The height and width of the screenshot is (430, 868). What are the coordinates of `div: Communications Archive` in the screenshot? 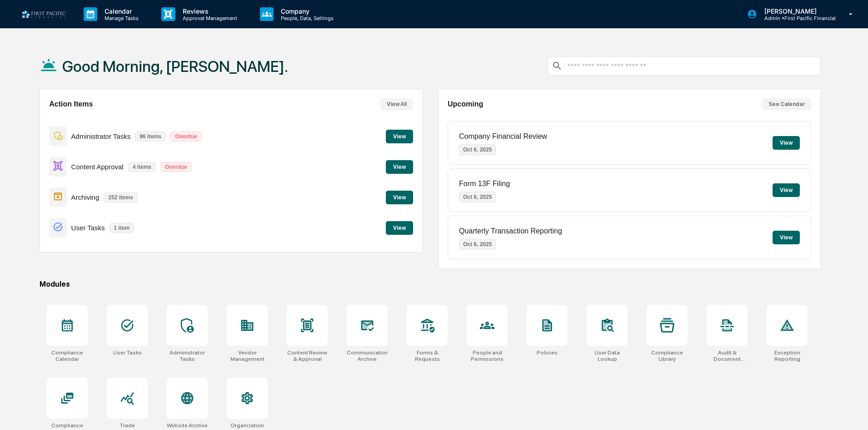 It's located at (367, 356).